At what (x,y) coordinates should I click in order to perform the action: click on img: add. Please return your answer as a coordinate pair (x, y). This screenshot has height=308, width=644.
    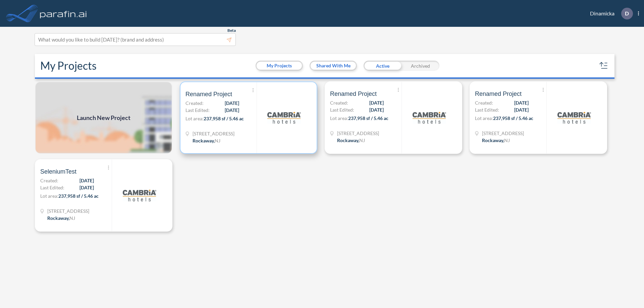
    Looking at the image, I should click on (104, 117).